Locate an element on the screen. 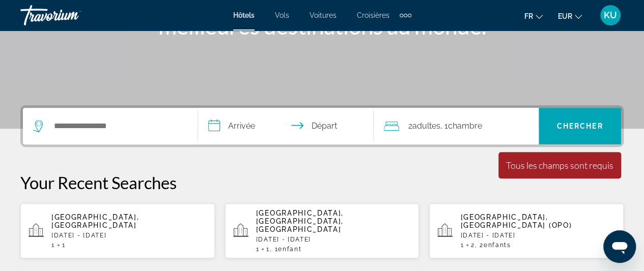 The width and height of the screenshot is (644, 271). p: Your Recent Searches is located at coordinates (322, 183).